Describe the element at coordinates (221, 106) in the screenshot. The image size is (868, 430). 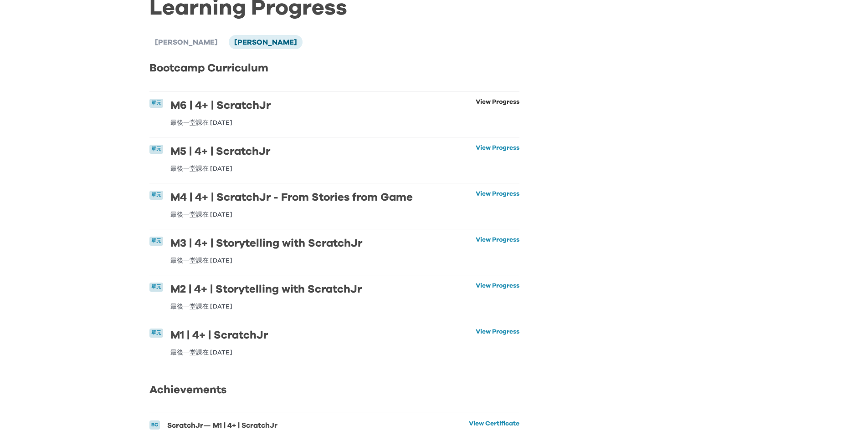
I see `h6: M6 | 4+ | ScratchJr` at that location.